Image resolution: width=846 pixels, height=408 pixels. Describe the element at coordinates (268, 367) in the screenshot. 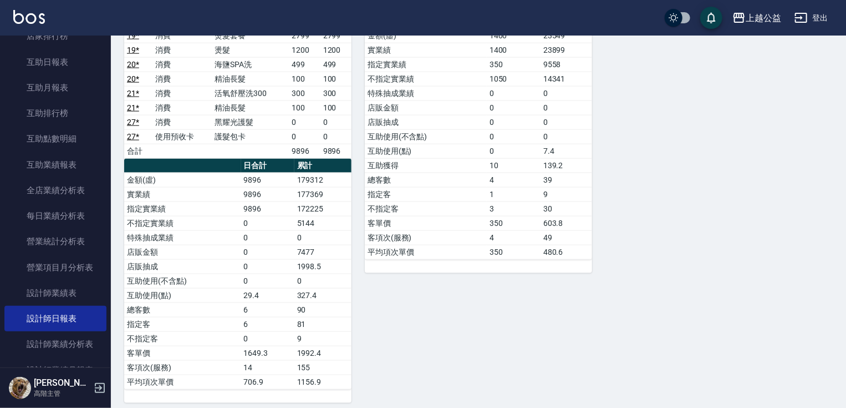

I see `td: 14` at that location.